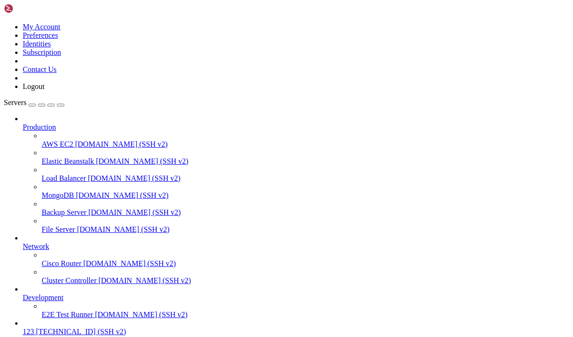 The height and width of the screenshot is (337, 573). Describe the element at coordinates (39, 127) in the screenshot. I see `span: Production` at that location.